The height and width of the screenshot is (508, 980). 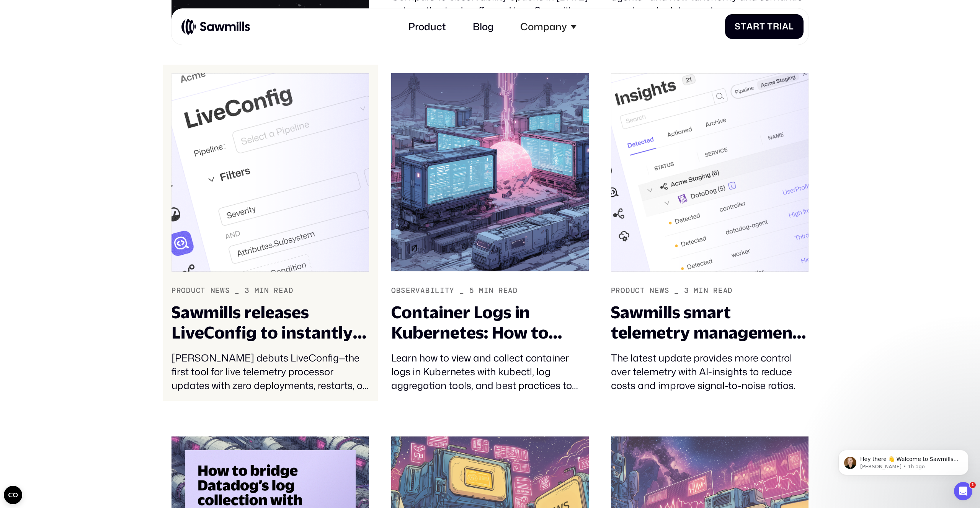 What do you see at coordinates (764, 26) in the screenshot?
I see `a: StartTrial` at bounding box center [764, 26].